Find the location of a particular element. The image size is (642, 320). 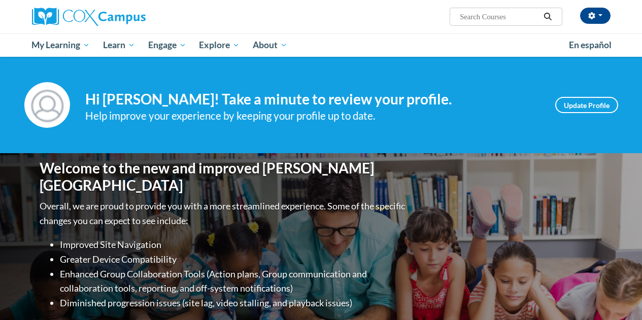

span: Learn is located at coordinates (119, 45).